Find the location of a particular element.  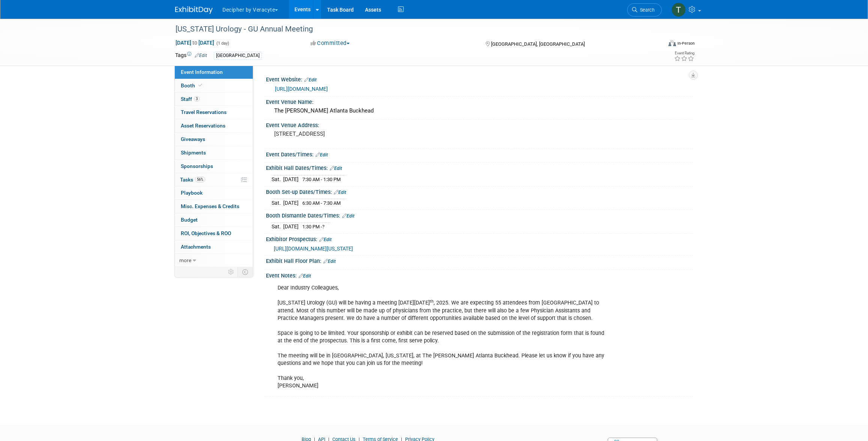

div: In-Person is located at coordinates (686, 43).